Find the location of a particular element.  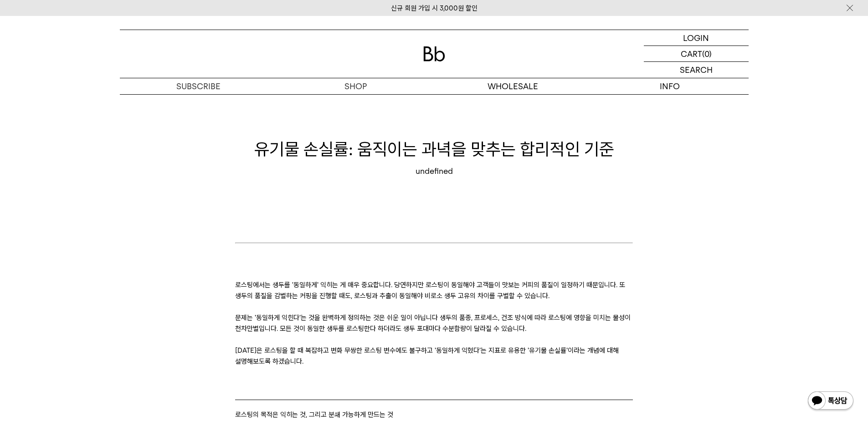

p: SHOP is located at coordinates (355, 86).